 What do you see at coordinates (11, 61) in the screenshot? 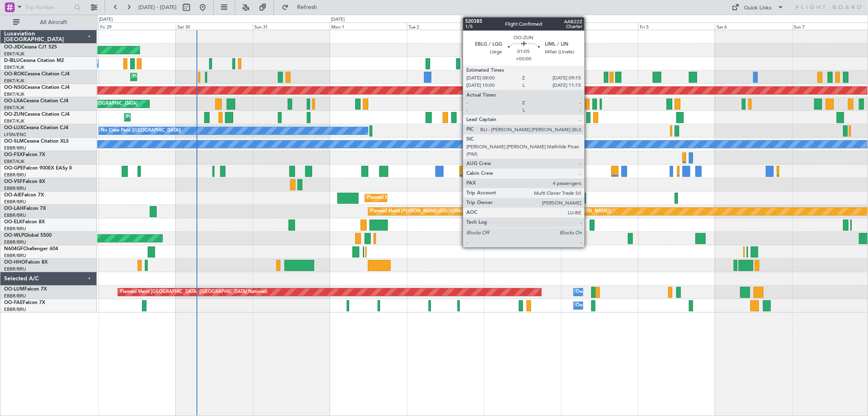
I see `span: D-IBLU` at bounding box center [11, 61].